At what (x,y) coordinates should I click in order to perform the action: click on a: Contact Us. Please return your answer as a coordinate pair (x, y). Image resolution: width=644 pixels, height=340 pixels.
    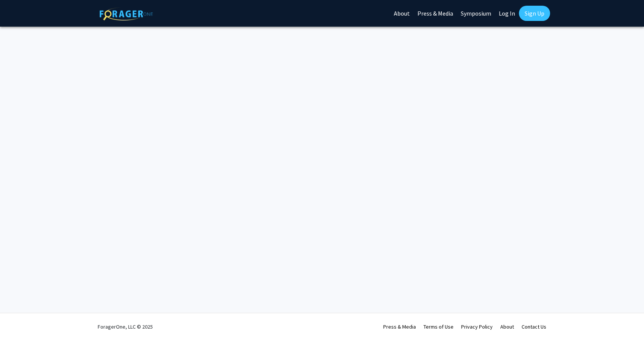
    Looking at the image, I should click on (534, 327).